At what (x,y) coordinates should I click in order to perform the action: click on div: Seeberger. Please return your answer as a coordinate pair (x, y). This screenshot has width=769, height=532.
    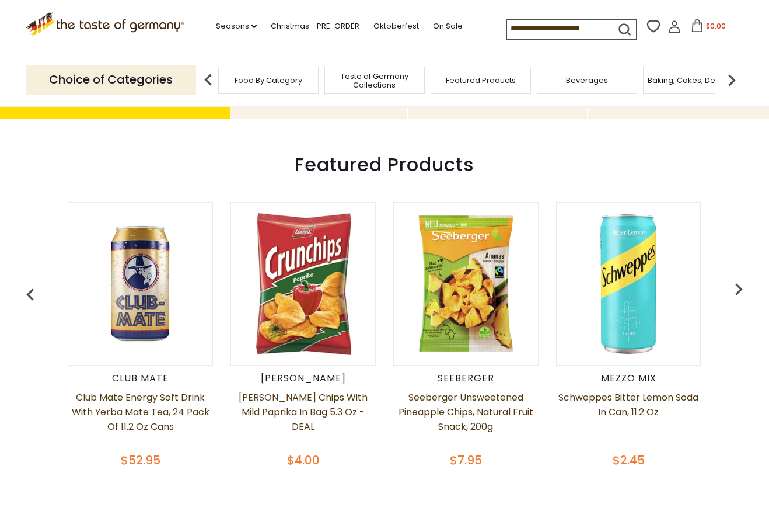
    Looking at the image, I should click on (466, 378).